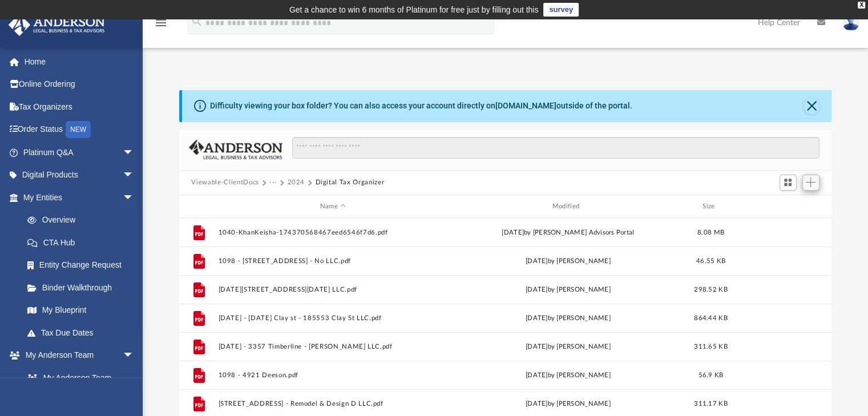 The image size is (868, 416). I want to click on a: My Entitiesarrow_drop_down, so click(80, 198).